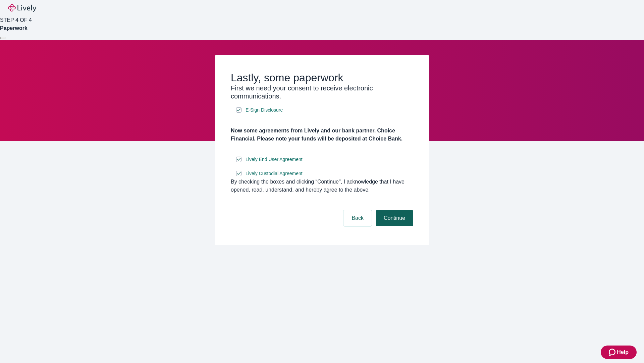 The width and height of the screenshot is (644, 363). I want to click on span: E-Sign Disclosure, so click(264, 110).